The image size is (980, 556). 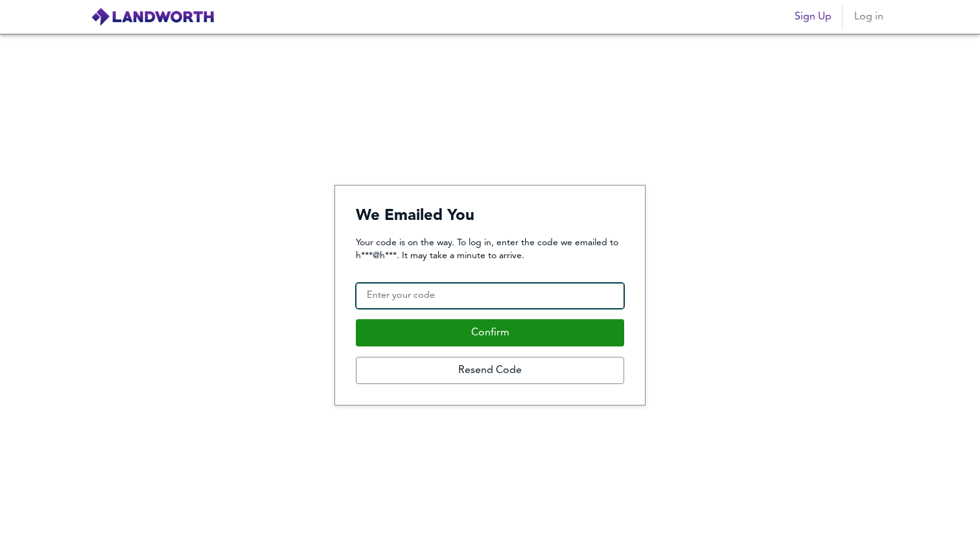 I want to click on input: Enter your code, so click(x=490, y=296).